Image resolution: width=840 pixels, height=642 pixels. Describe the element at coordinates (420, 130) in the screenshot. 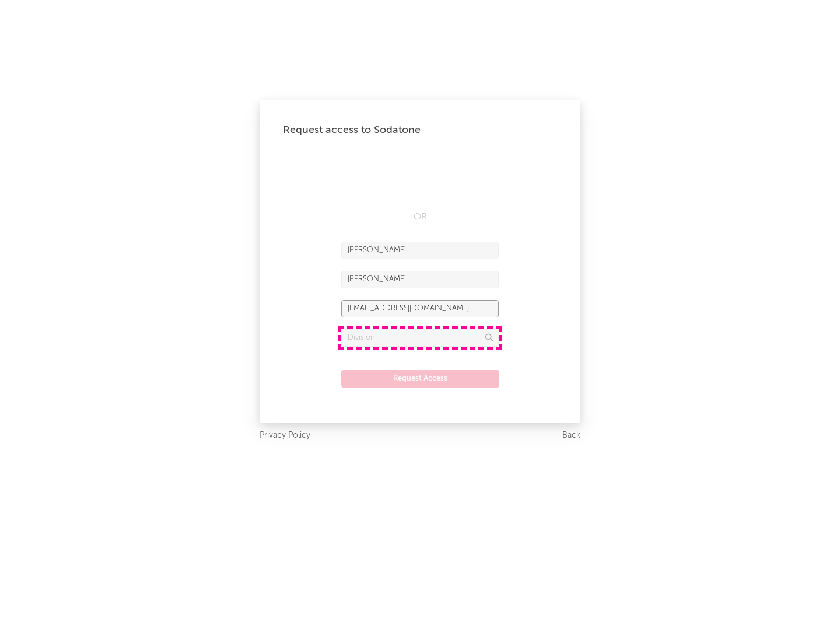

I see `div: Request access to Sodatone` at that location.